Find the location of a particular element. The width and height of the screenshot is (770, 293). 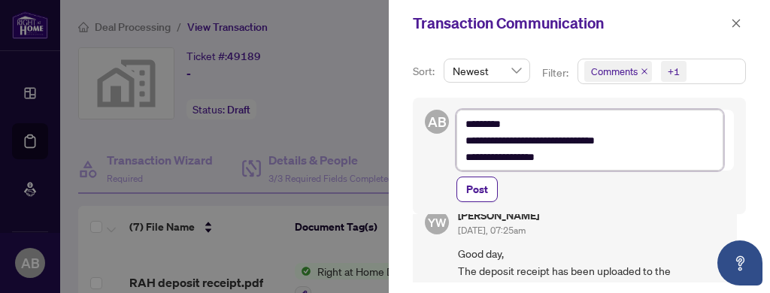

div: Transaction Communication is located at coordinates (570, 23).